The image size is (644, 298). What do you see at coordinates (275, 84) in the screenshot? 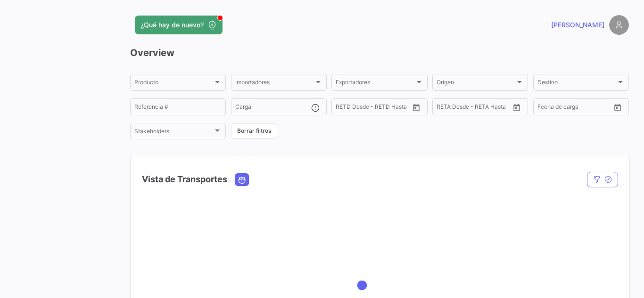
I see `span: Importadores` at bounding box center [275, 84].